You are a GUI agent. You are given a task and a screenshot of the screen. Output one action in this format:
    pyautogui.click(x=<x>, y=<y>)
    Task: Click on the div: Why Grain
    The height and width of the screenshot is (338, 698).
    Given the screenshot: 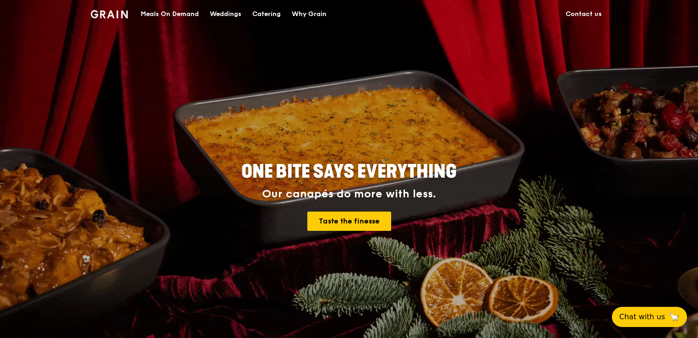 What is the action you would take?
    pyautogui.click(x=309, y=14)
    